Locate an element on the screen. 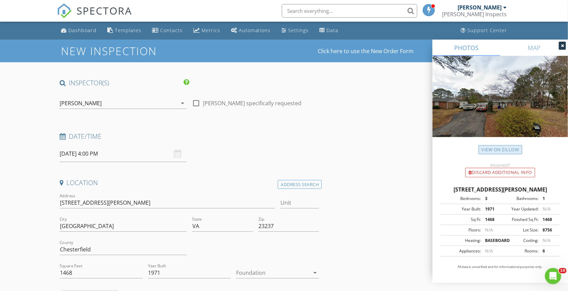  input: Select date is located at coordinates (123, 154).